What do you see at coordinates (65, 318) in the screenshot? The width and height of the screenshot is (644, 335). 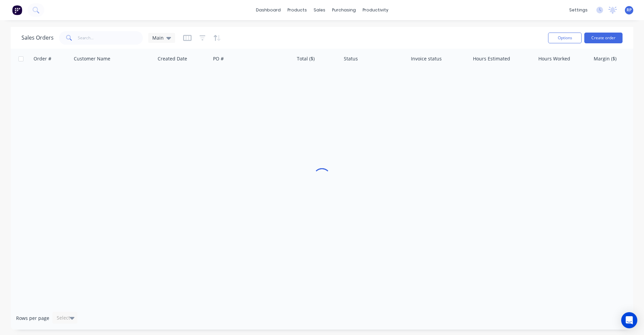 I see `div: Select...` at bounding box center [65, 318].